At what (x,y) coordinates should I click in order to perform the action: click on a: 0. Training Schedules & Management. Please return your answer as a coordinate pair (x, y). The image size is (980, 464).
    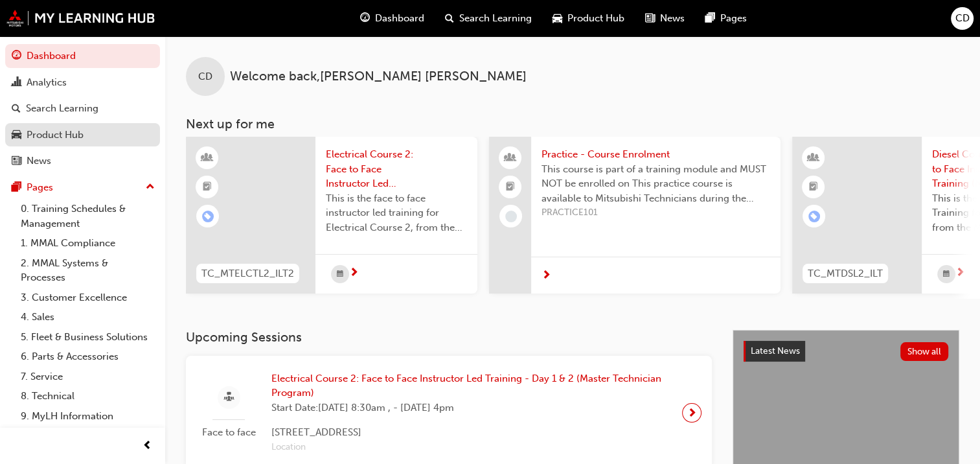
    Looking at the image, I should click on (87, 216).